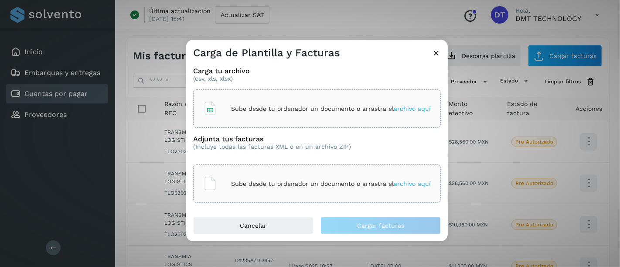 The image size is (620, 267). I want to click on p: (Incluye todas las facturas XML o en un archivo ZIP), so click(272, 146).